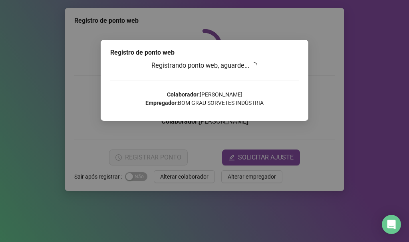  Describe the element at coordinates (183, 95) in the screenshot. I see `strong: Colaborador` at that location.